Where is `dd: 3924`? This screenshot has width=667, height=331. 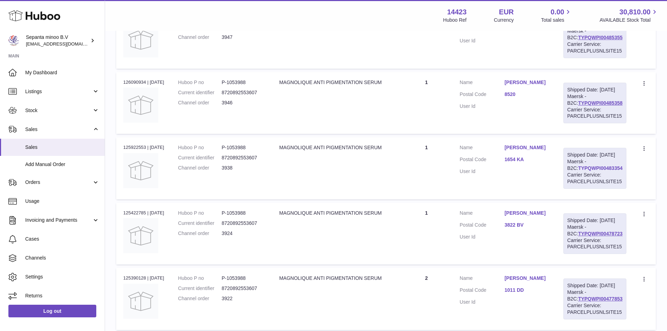
dd: 3924 is located at coordinates (243, 233).